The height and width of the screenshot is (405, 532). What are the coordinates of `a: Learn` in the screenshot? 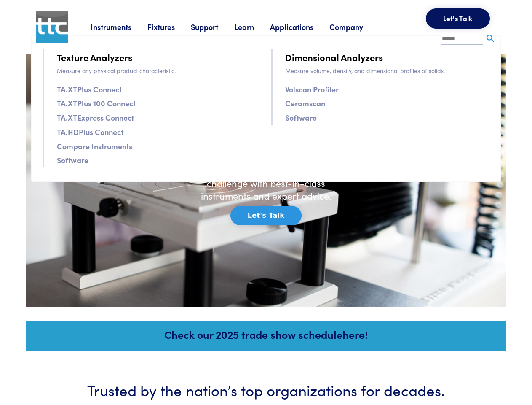 It's located at (252, 27).